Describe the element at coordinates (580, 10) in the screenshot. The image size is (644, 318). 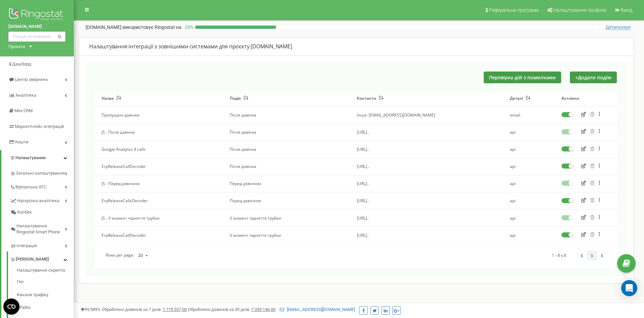
I see `span: Налаштування профілю` at that location.